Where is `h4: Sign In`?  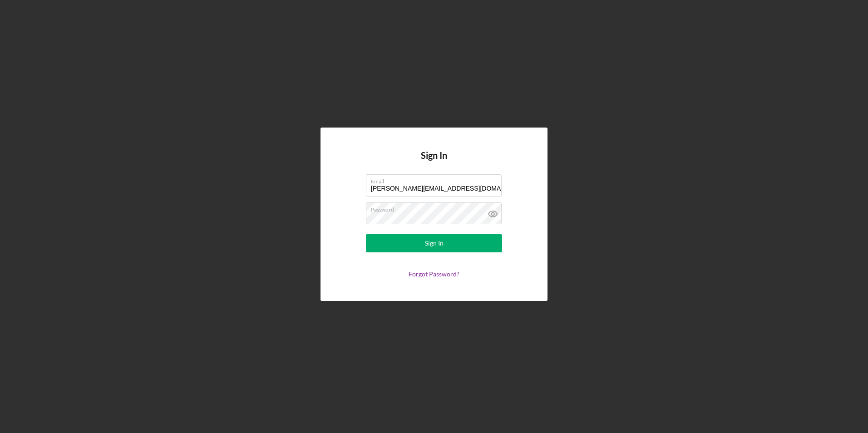 h4: Sign In is located at coordinates (434, 162).